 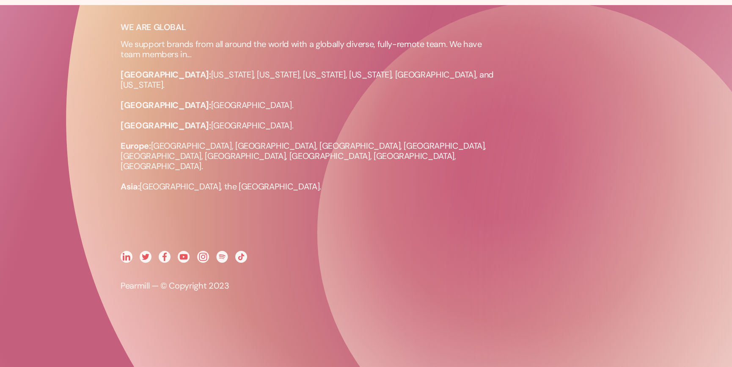 What do you see at coordinates (136, 146) in the screenshot?
I see `strong: Europe:` at bounding box center [136, 146].